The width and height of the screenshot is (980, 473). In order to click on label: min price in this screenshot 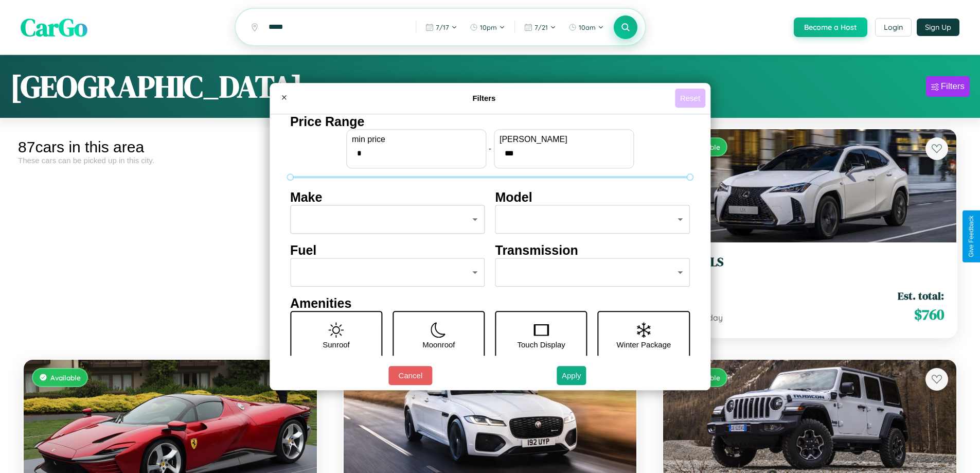, I will do `click(416, 139)`.